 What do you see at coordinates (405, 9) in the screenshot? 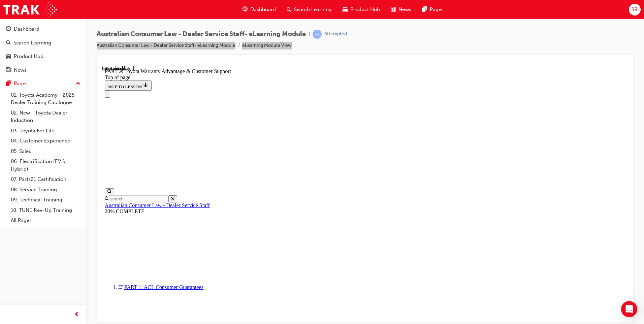
I see `span: News` at bounding box center [405, 9].